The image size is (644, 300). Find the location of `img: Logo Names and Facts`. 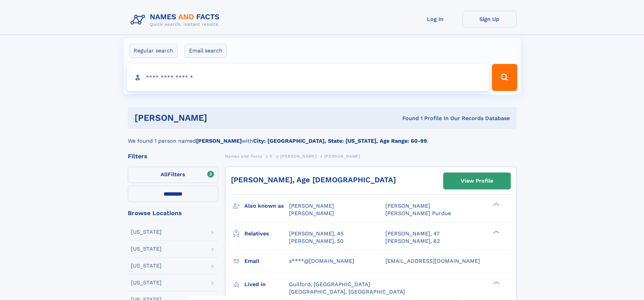

img: Logo Names and Facts is located at coordinates (177, 20).